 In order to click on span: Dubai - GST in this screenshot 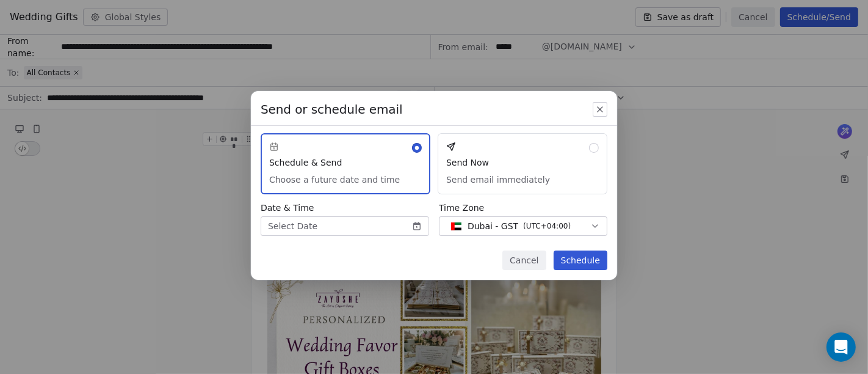, I will do `click(493, 226)`.